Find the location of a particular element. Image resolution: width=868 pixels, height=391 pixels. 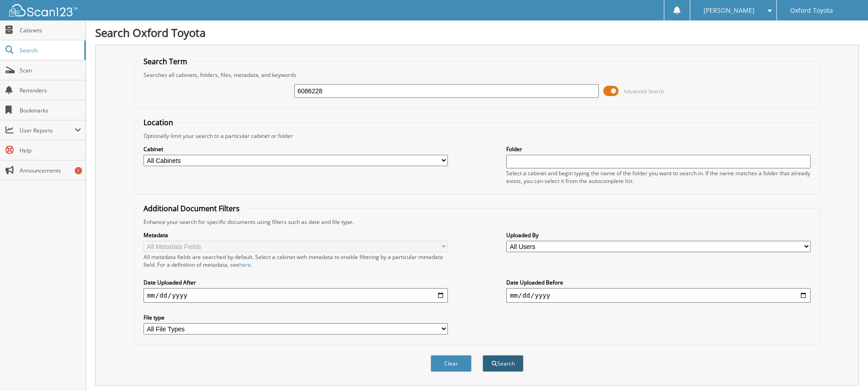

legend: Location is located at coordinates (158, 123).